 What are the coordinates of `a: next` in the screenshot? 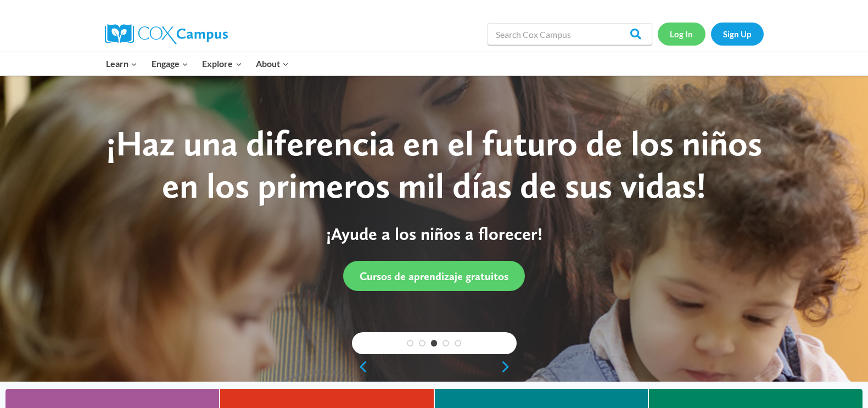 It's located at (509, 367).